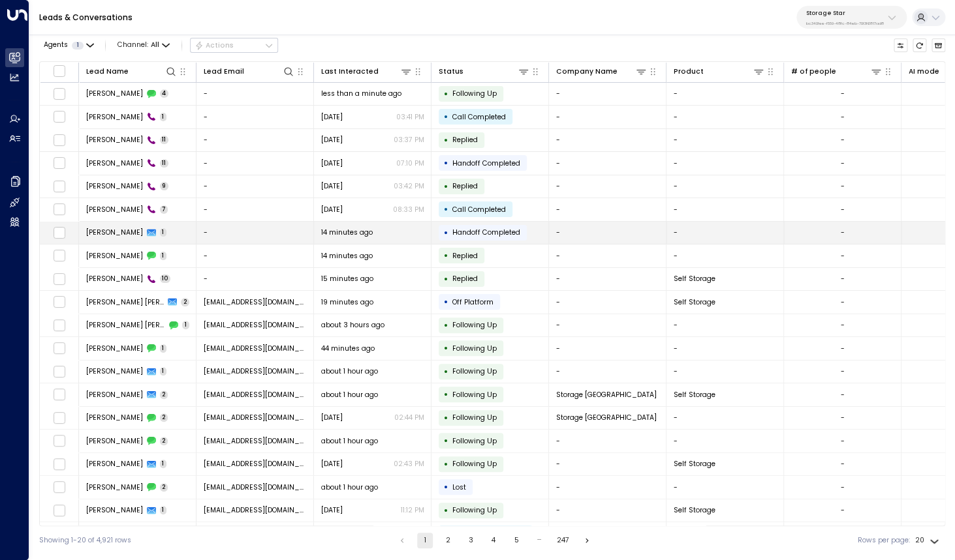 The height and width of the screenshot is (560, 955). What do you see at coordinates (114, 233) in the screenshot?
I see `span: Molly` at bounding box center [114, 233].